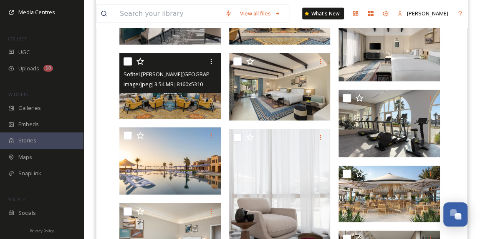 The image size is (480, 239). What do you see at coordinates (260, 13) in the screenshot?
I see `div: View all files` at bounding box center [260, 13].